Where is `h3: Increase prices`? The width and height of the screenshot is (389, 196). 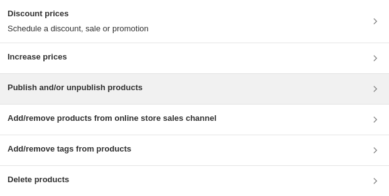
h3: Increase prices is located at coordinates (37, 57).